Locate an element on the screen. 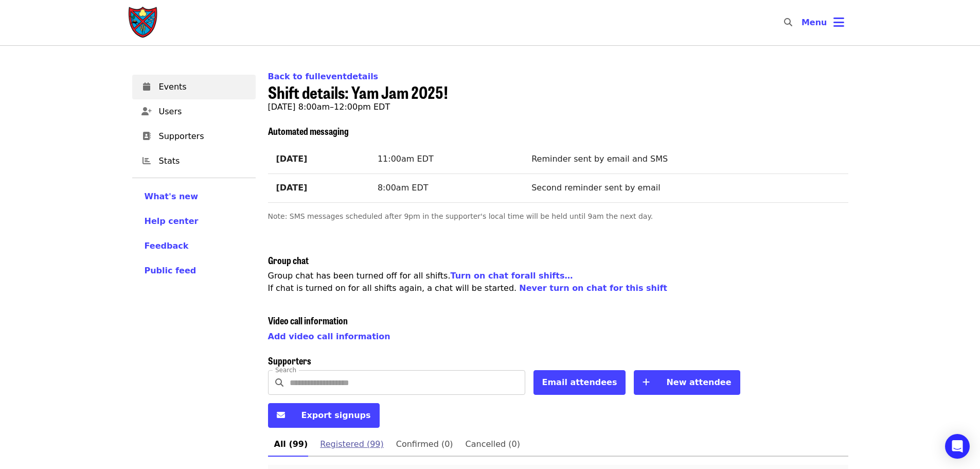 Image resolution: width=980 pixels, height=469 pixels. span: Automated messaging is located at coordinates (308, 131).